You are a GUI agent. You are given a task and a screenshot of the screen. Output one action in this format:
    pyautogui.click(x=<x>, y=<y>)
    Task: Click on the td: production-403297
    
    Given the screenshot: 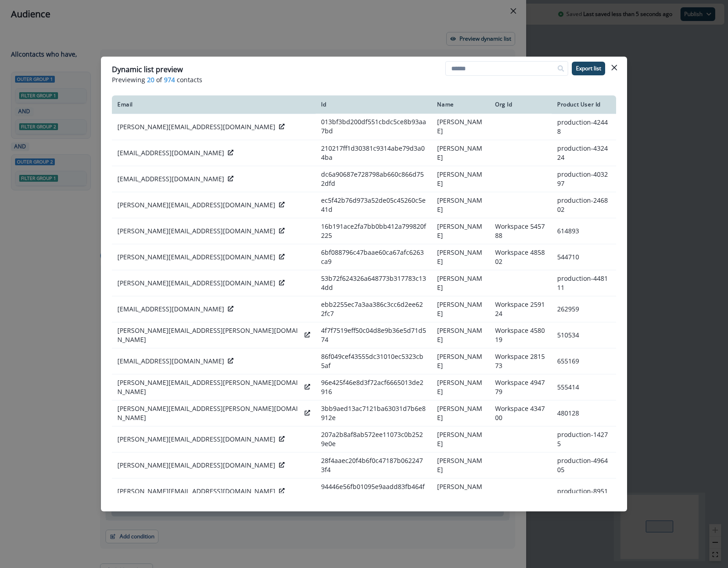 What is the action you would take?
    pyautogui.click(x=584, y=179)
    